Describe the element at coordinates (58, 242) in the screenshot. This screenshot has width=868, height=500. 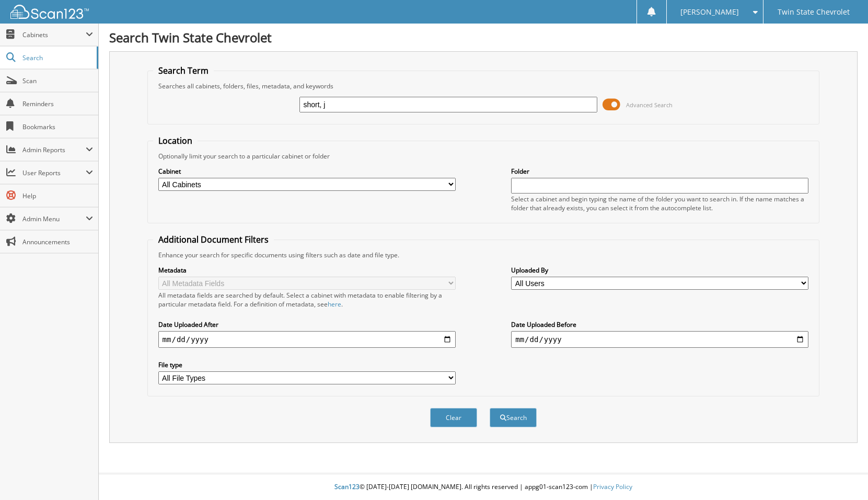
I see `span: Announcements` at that location.